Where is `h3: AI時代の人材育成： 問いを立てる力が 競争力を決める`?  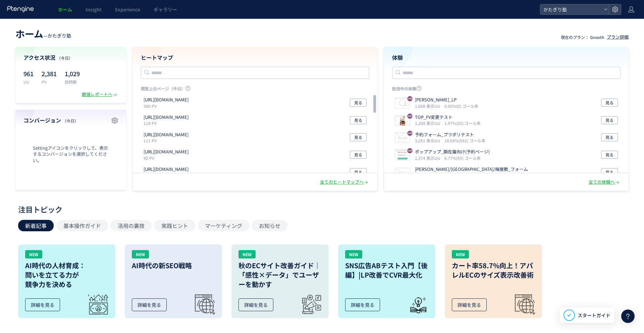
h3: AI時代の人材育成： 問いを立てる力が 競争力を決める is located at coordinates (66, 275).